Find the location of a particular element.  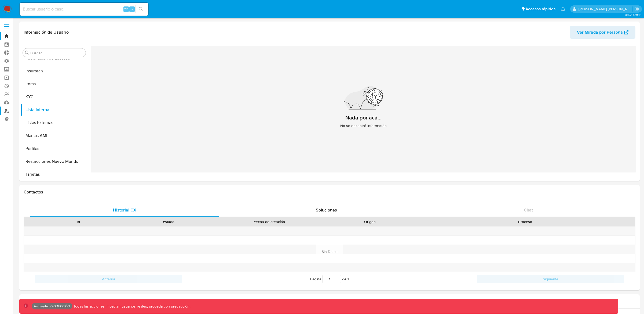

button: Anterior is located at coordinates (108, 279).